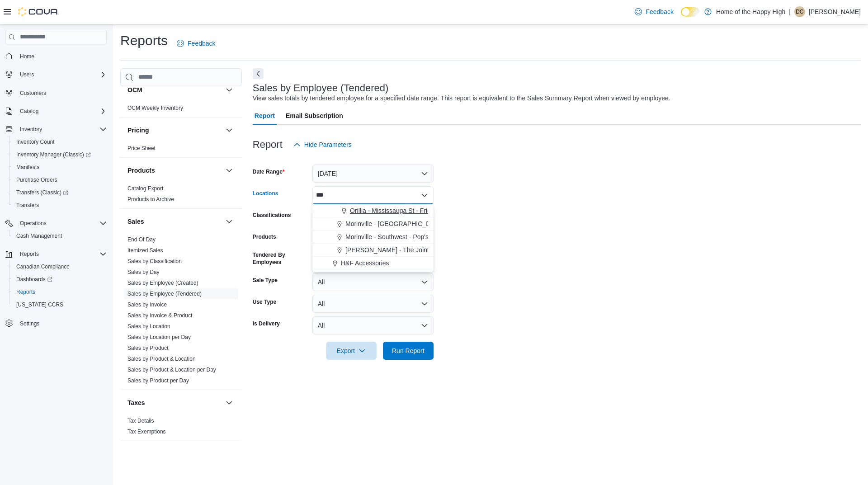  What do you see at coordinates (36, 142) in the screenshot?
I see `span: Inventory Count` at bounding box center [36, 142].